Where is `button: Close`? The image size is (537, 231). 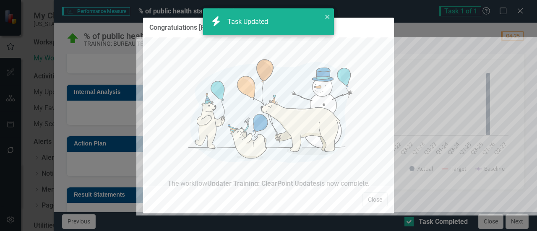
button: Close is located at coordinates (375, 200).